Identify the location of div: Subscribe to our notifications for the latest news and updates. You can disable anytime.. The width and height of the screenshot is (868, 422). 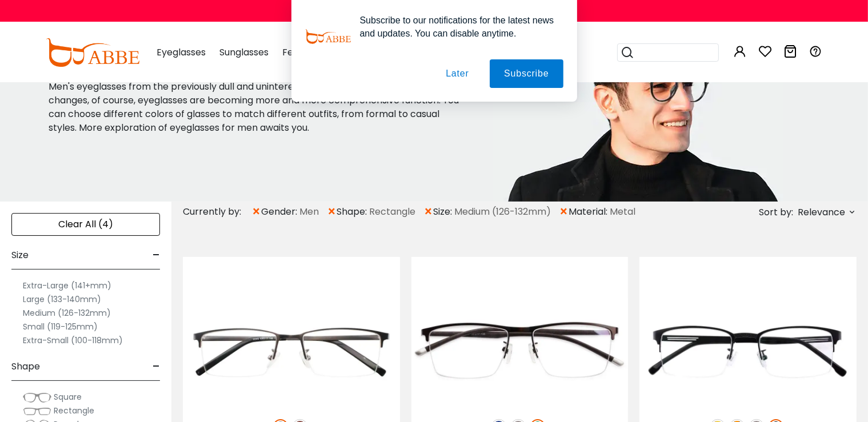
(457, 27).